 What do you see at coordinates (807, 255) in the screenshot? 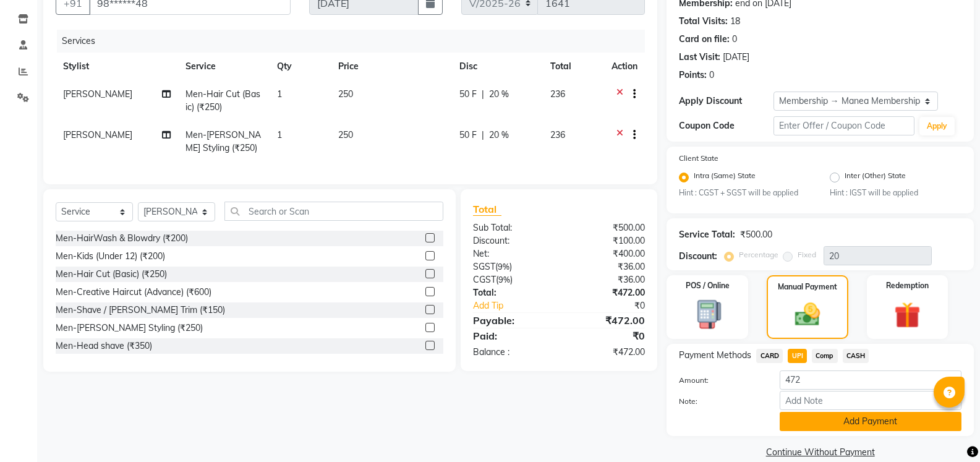
I see `label: Fixed` at bounding box center [807, 255].